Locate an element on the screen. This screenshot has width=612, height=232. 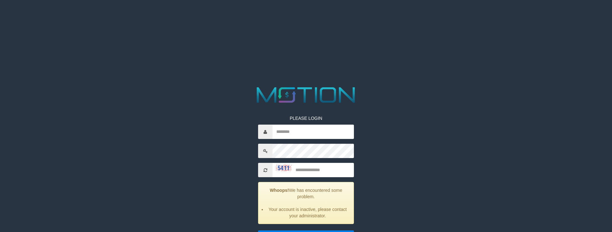
strong: Whoops! is located at coordinates (279, 191).